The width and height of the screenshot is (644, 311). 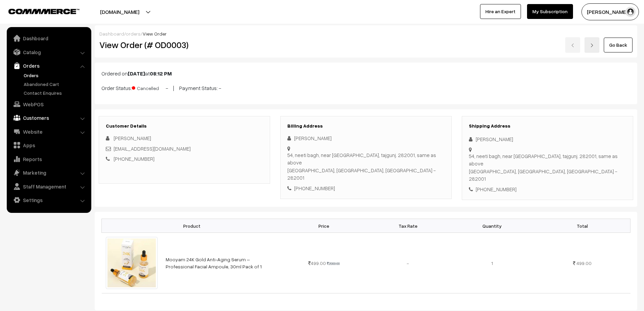 I want to click on img: right-arrow.png, so click(x=592, y=45).